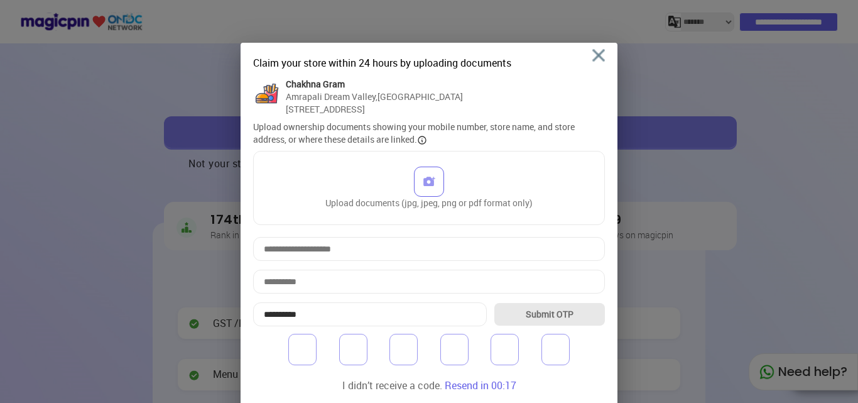 This screenshot has width=858, height=403. What do you see at coordinates (422, 140) in the screenshot?
I see `img: informationCircleBlack.2195f373.svg` at bounding box center [422, 140].